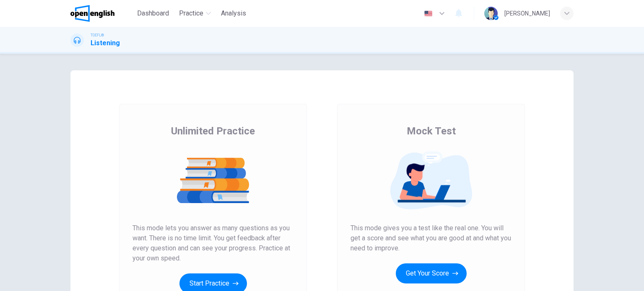 The image size is (644, 291). What do you see at coordinates (431, 274) in the screenshot?
I see `button: Get Your Score` at bounding box center [431, 274].